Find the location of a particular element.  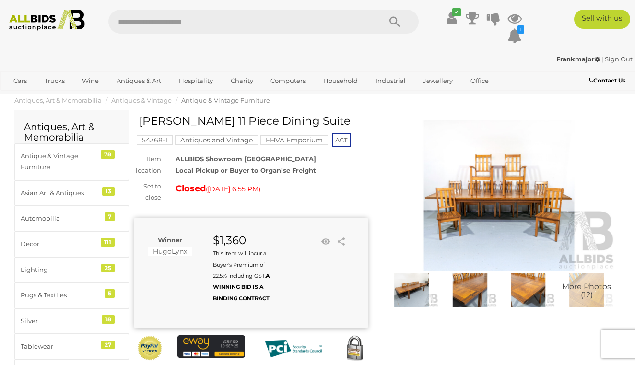

div: Tablewear is located at coordinates (60, 346).